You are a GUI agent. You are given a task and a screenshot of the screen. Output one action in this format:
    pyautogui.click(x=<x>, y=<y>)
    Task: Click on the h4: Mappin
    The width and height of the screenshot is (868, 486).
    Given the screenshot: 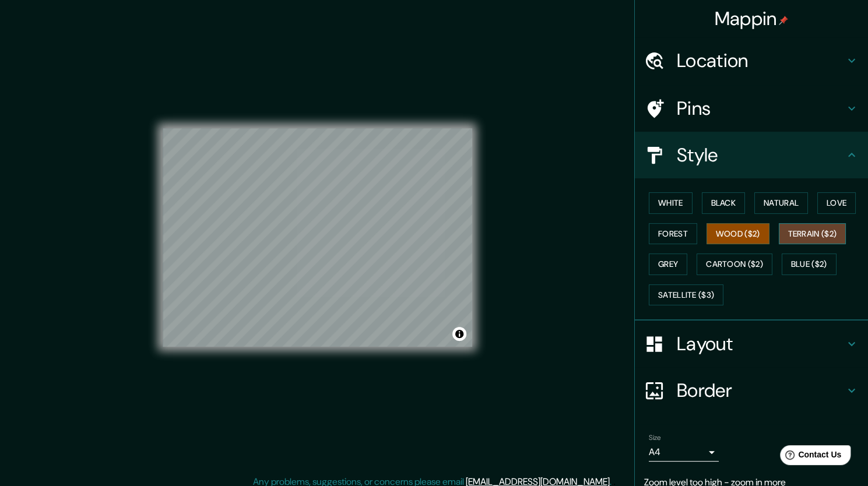 What is the action you would take?
    pyautogui.click(x=751, y=19)
    